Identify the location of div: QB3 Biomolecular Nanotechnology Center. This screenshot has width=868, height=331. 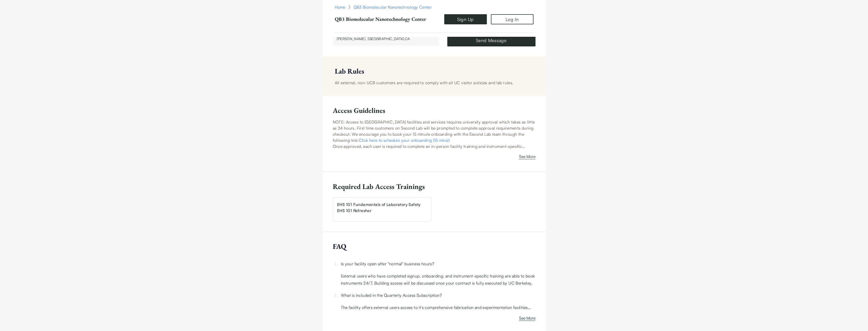
(392, 7).